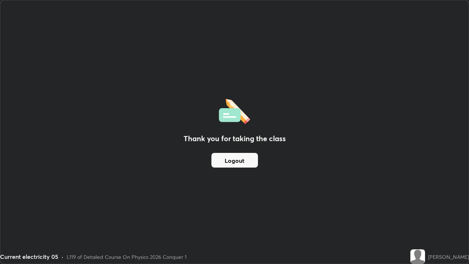 The height and width of the screenshot is (264, 469). Describe the element at coordinates (234, 138) in the screenshot. I see `h2: Thank you for taking the class` at that location.